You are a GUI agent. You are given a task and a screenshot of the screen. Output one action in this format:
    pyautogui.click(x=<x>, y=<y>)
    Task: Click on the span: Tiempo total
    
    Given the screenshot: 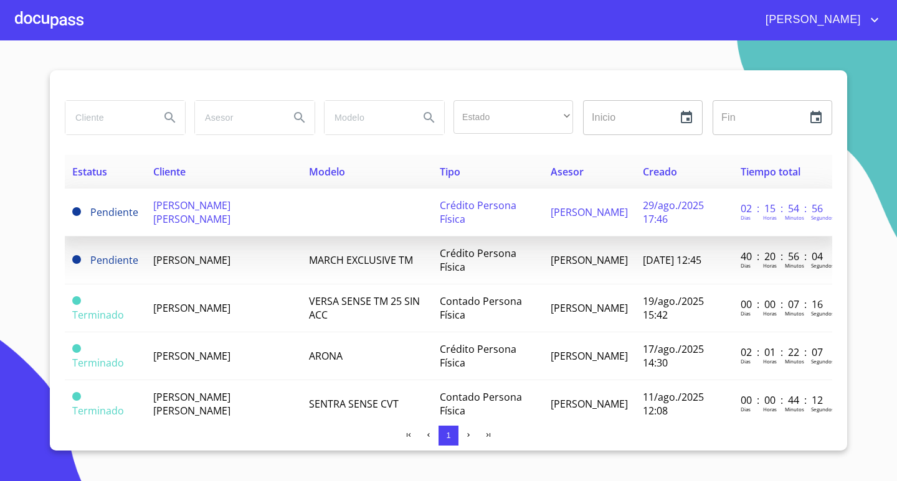 What is the action you would take?
    pyautogui.click(x=770, y=172)
    